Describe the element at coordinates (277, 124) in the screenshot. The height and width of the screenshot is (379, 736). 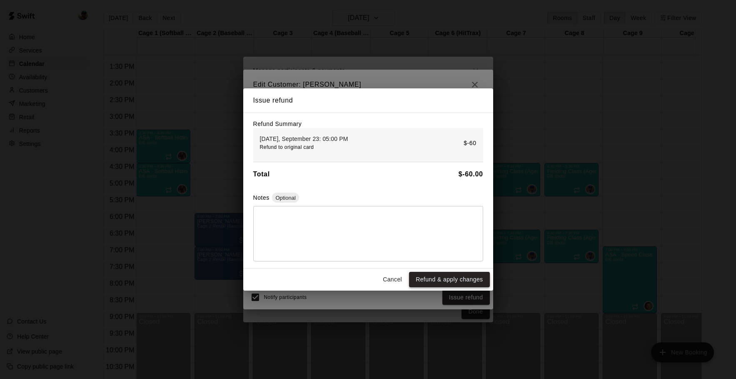
I see `label: Refund Summary` at that location.